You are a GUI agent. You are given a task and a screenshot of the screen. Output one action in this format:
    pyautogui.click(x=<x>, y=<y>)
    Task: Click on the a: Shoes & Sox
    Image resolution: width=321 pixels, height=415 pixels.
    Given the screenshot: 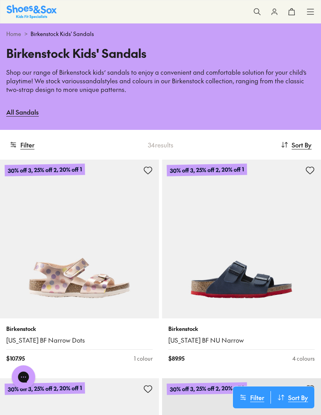 What is the action you would take?
    pyautogui.click(x=32, y=11)
    